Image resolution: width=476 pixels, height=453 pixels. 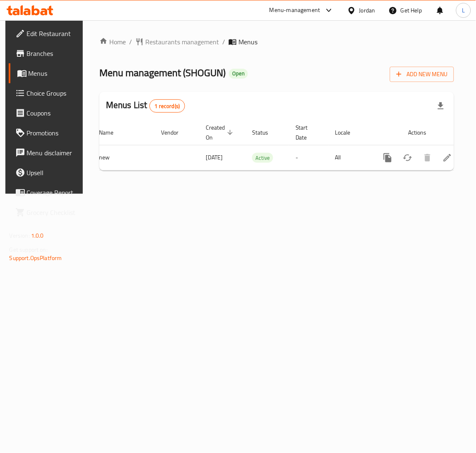 I want to click on a: Restaurants management, so click(x=177, y=42).